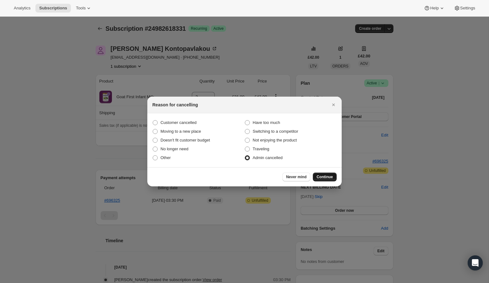 Image resolution: width=489 pixels, height=283 pixels. I want to click on span: Analytics, so click(22, 8).